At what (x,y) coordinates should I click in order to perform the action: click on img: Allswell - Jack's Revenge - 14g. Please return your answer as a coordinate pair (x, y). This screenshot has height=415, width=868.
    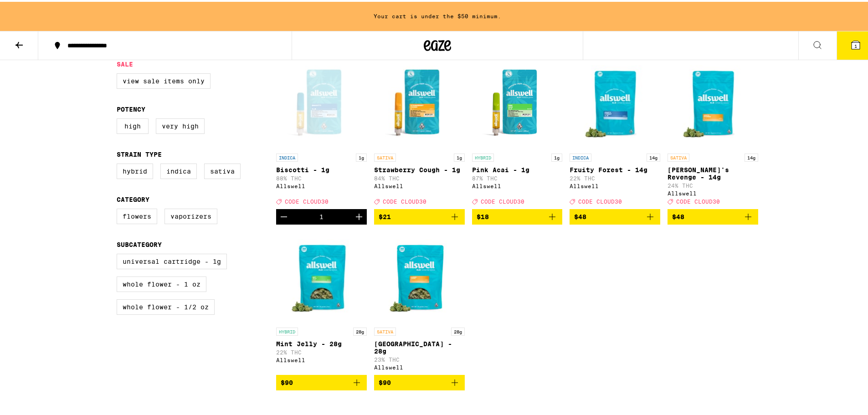
    Looking at the image, I should click on (713, 101).